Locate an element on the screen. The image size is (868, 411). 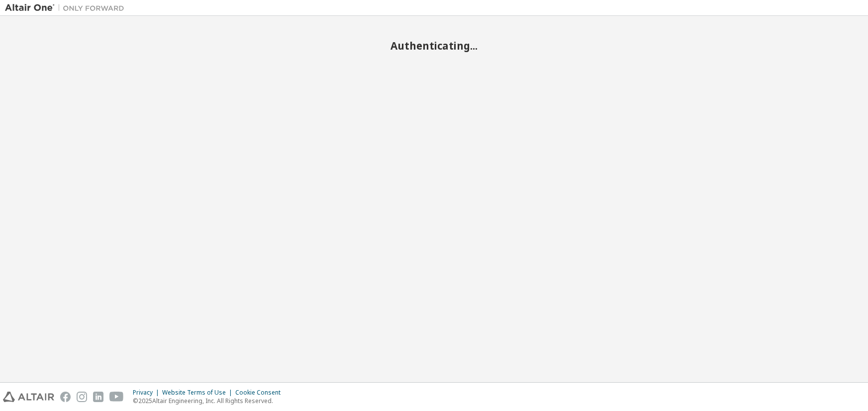
img: Altair One is located at coordinates (67, 8).